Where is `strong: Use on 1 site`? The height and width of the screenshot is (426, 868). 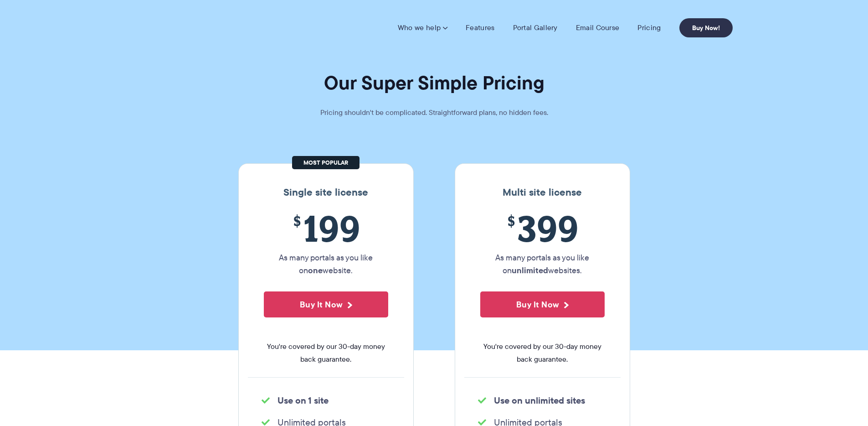 strong: Use on 1 site is located at coordinates (303, 401).